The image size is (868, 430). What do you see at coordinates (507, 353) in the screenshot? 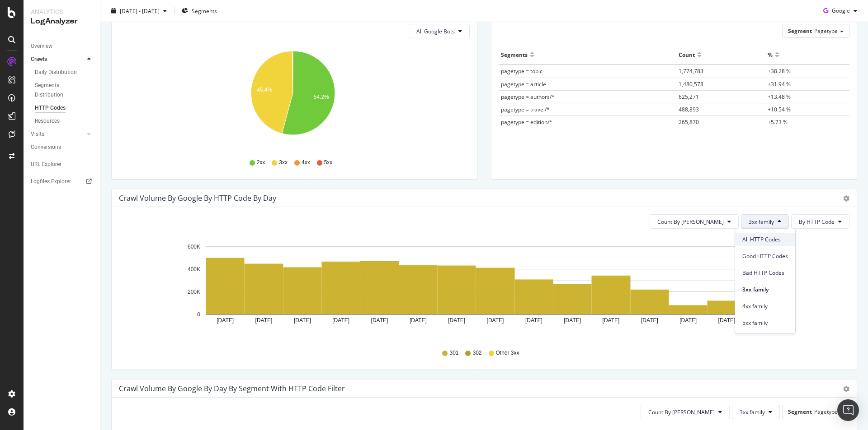
I see `span: Other 3xx` at bounding box center [507, 353].